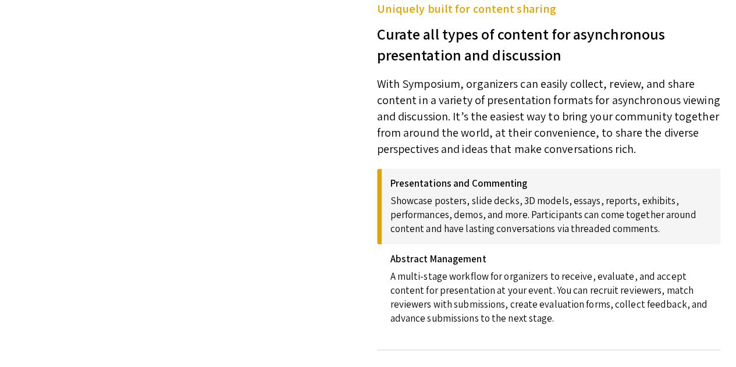 The image size is (736, 367). I want to click on p: Showcase posters, slide decks, 3D models, essays, reports, exhibits, performances, demos, and mor..., so click(551, 212).